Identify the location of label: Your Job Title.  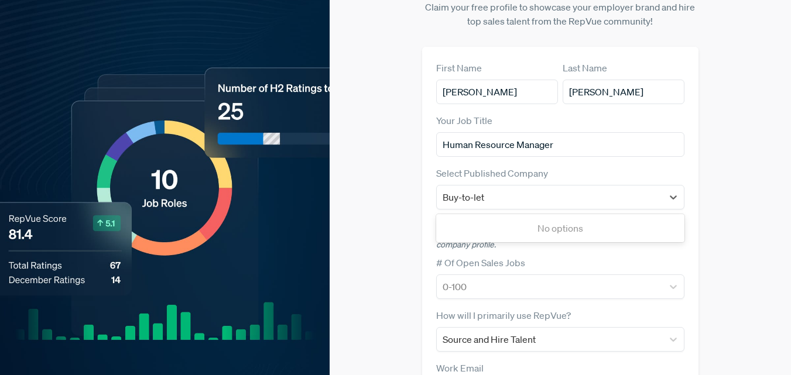
(464, 121).